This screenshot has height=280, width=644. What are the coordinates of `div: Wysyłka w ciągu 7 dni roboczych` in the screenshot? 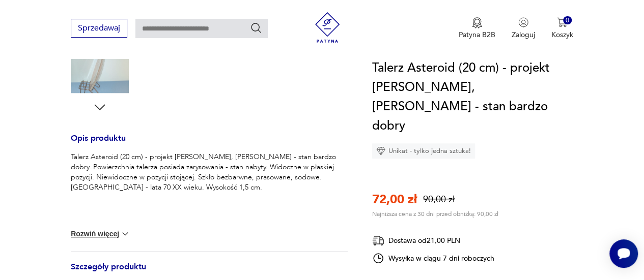 It's located at (433, 258).